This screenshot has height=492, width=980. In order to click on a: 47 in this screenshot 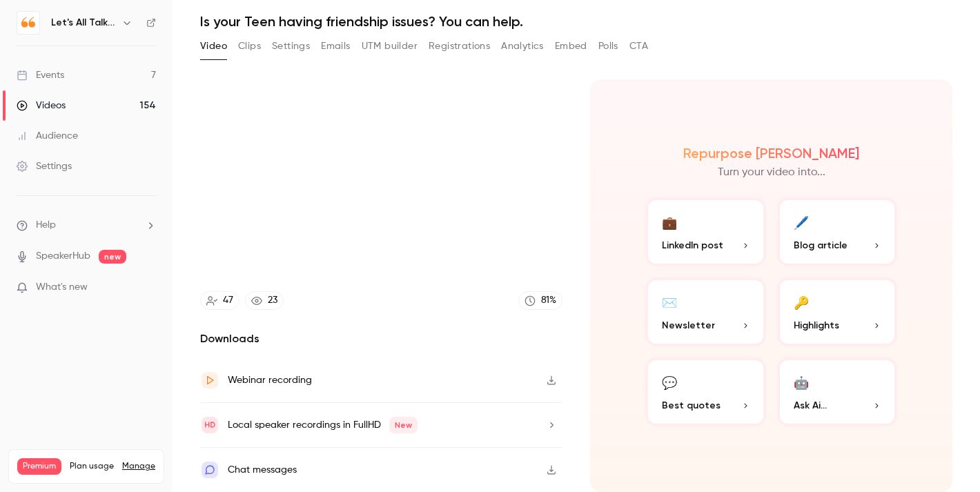, I will do `click(219, 301)`.